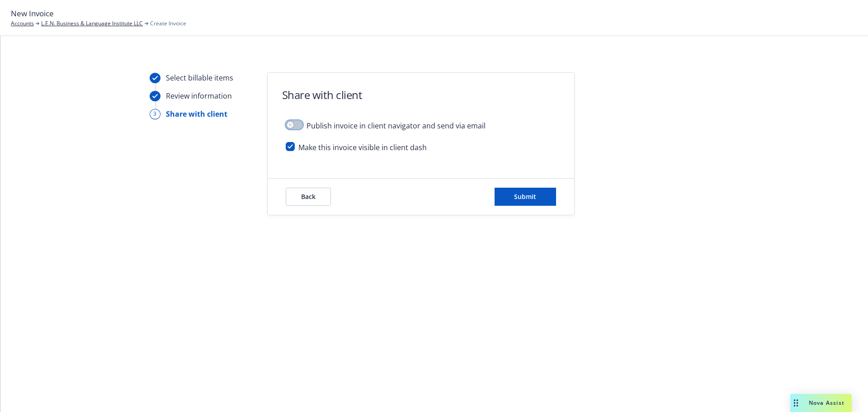  Describe the element at coordinates (22, 24) in the screenshot. I see `a: Accounts` at that location.